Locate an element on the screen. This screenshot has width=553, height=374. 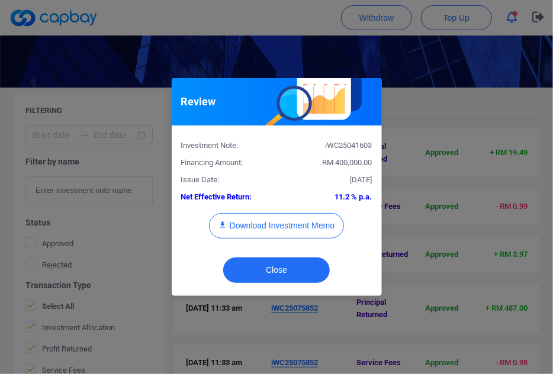
div: Financing Amount: is located at coordinates (224, 163).